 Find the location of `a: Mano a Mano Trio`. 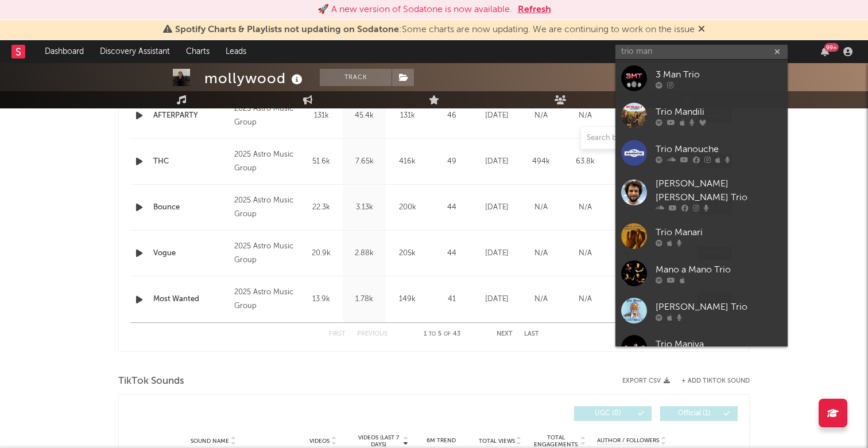

a: Mano a Mano Trio is located at coordinates (701, 273).